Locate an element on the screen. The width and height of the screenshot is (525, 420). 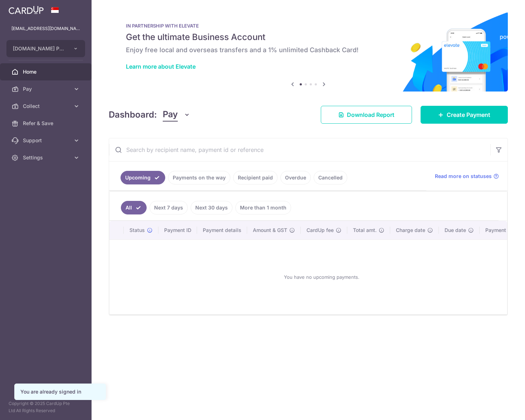
span: Due date is located at coordinates (455, 230).